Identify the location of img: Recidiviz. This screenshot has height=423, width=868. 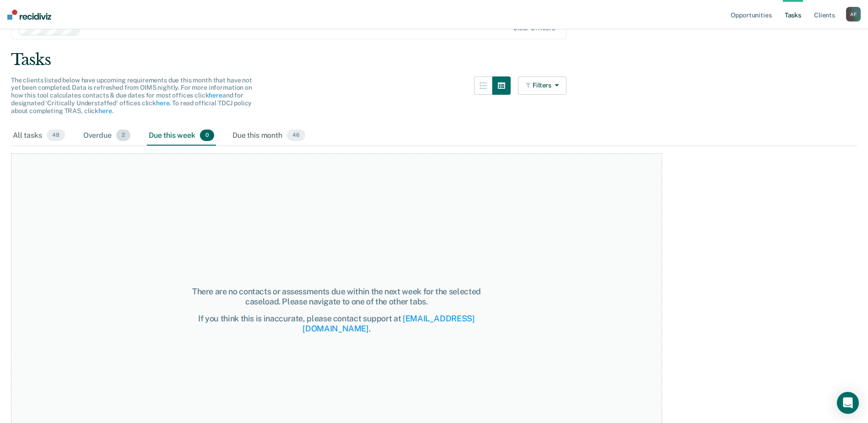
(29, 15).